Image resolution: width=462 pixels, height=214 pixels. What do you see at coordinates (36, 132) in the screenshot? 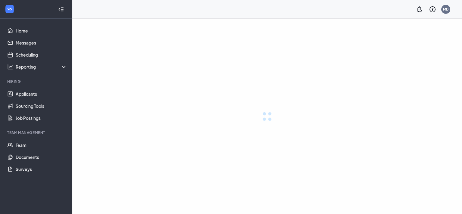
I see `div: Team Management` at bounding box center [36, 132].